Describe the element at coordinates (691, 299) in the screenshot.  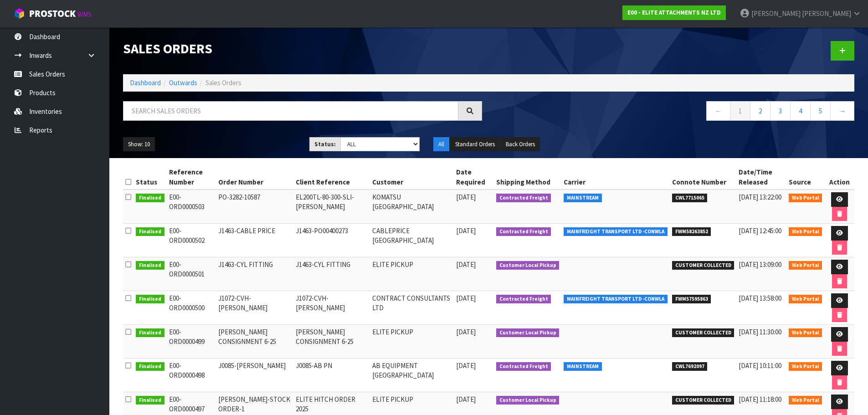
I see `span: FWM57595863` at that location.